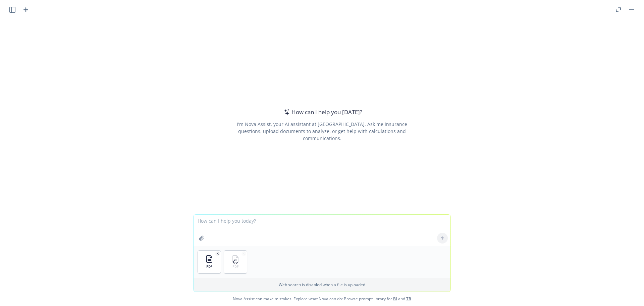 The image size is (644, 306). Describe the element at coordinates (409, 298) in the screenshot. I see `a: TR` at that location.